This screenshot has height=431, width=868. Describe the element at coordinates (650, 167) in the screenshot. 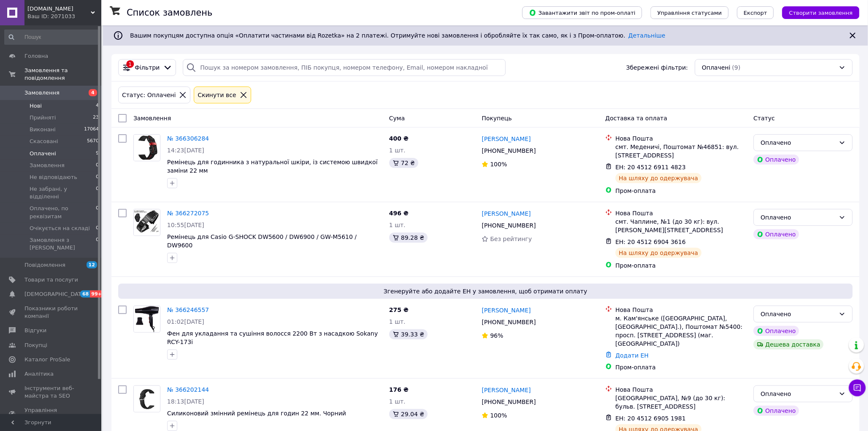

I see `span: ЕН: 20 4512 6911 4823` at that location.